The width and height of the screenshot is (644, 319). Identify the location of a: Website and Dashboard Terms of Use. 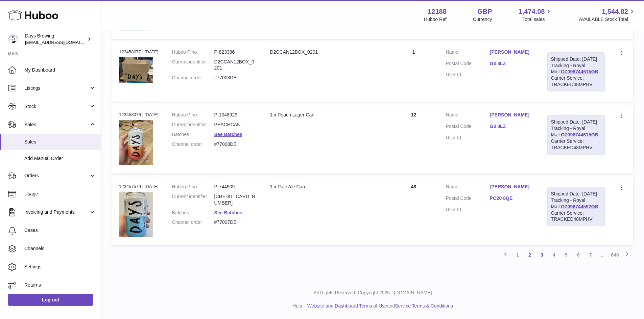
(347, 306).